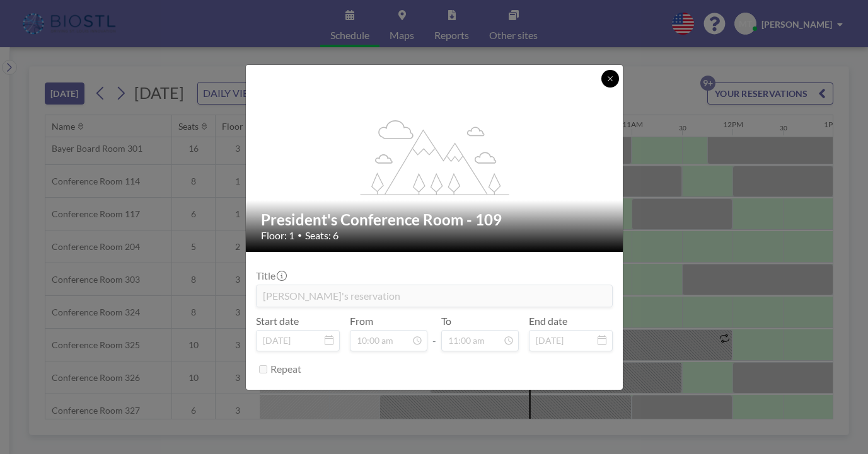 Image resolution: width=868 pixels, height=454 pixels. I want to click on label: From, so click(361, 321).